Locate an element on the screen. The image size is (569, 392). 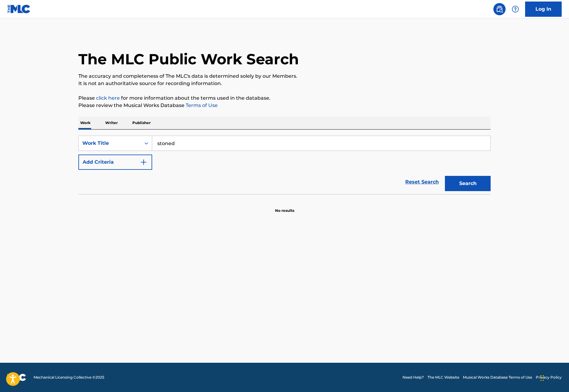
a: Privacy Policy is located at coordinates (549, 377).